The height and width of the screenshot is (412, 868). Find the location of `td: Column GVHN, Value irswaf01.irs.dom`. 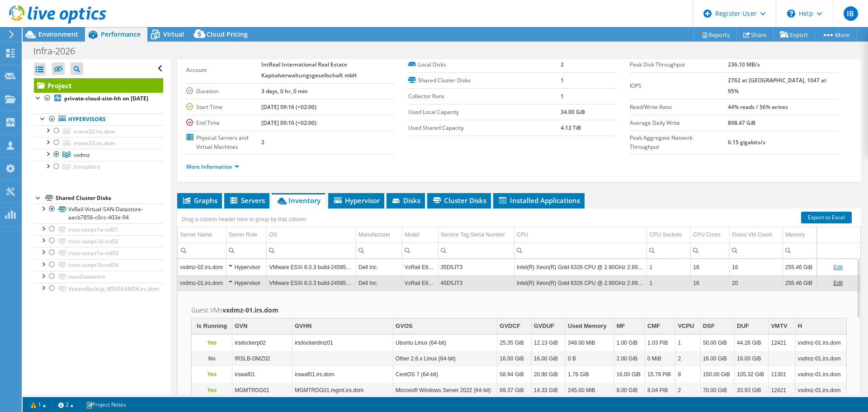

td: Column GVHN, Value irswaf01.irs.dom is located at coordinates (342, 374).